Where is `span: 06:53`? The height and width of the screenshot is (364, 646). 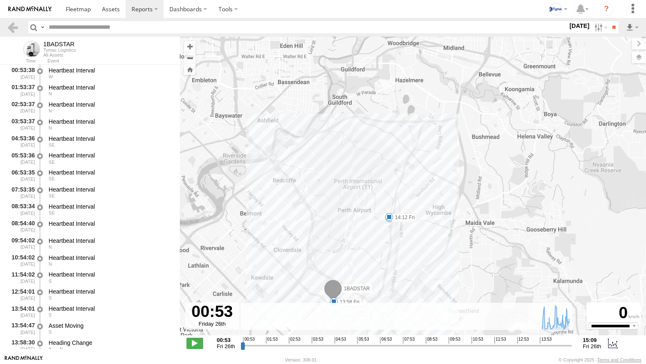 span: 06:53 is located at coordinates (386, 340).